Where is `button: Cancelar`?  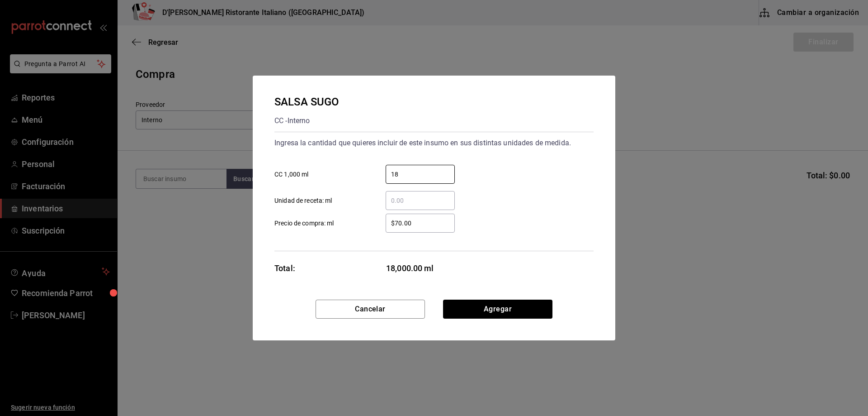 button: Cancelar is located at coordinates (371, 309).